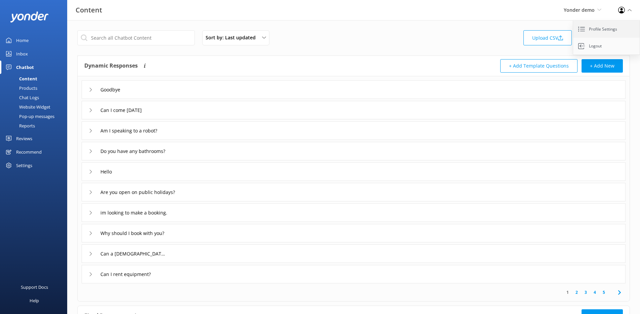 Image resolution: width=640 pixels, height=314 pixels. I want to click on div: Recommend, so click(29, 152).